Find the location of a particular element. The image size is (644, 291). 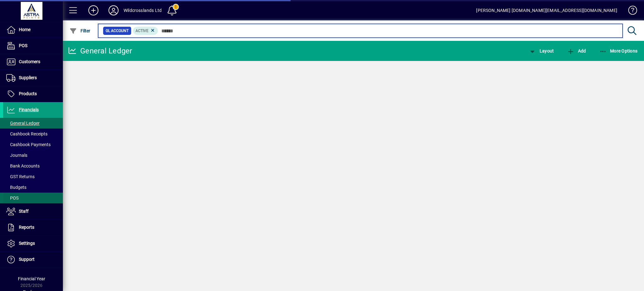

span: Journals is located at coordinates (17, 155).